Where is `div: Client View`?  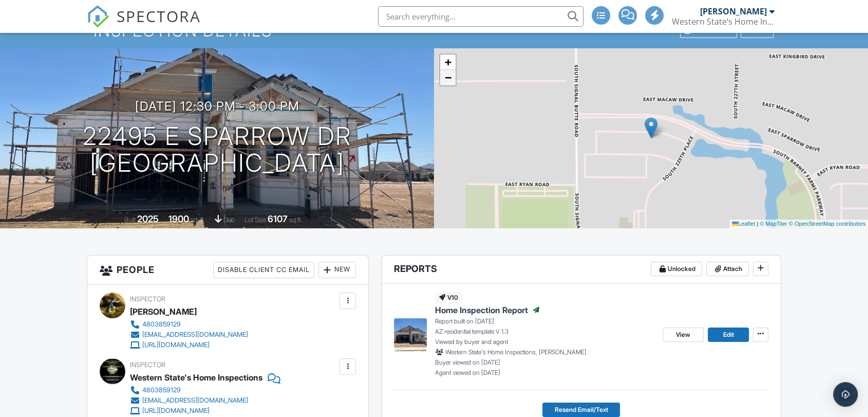
div: Client View is located at coordinates (708, 31).